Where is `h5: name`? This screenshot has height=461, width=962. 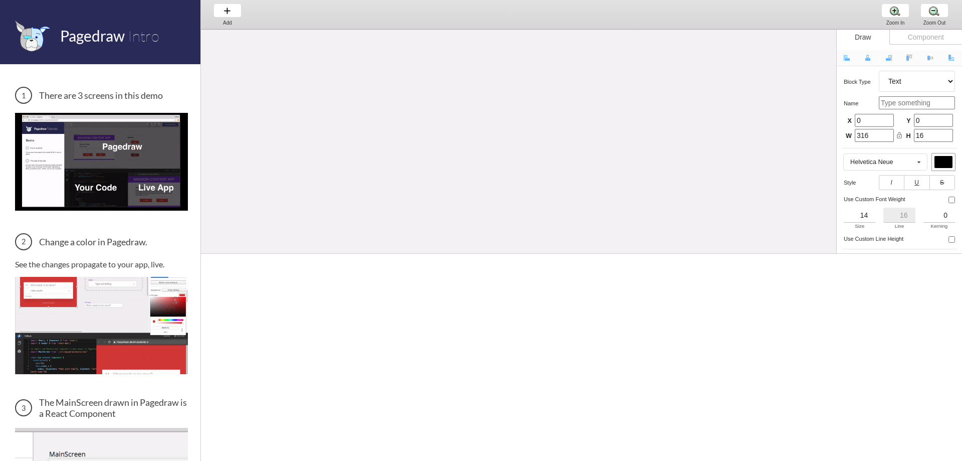
h5: name is located at coordinates (862, 103).